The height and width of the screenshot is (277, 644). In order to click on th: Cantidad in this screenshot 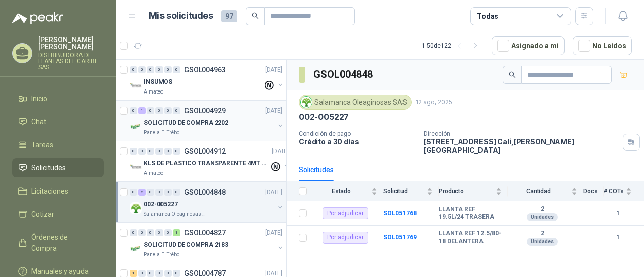, I will do `click(545, 191)`.